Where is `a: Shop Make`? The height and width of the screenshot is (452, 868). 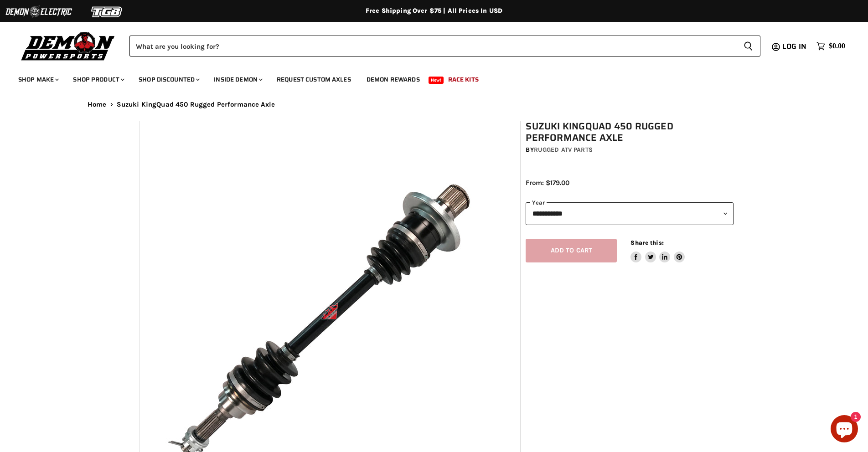 a: Shop Make is located at coordinates (38, 80).